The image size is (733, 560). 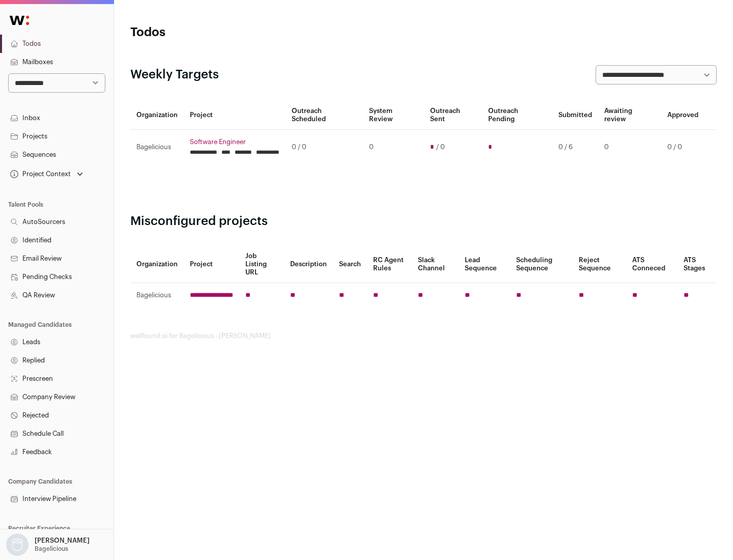 What do you see at coordinates (324, 115) in the screenshot?
I see `th: Outreach Scheduled` at bounding box center [324, 115].